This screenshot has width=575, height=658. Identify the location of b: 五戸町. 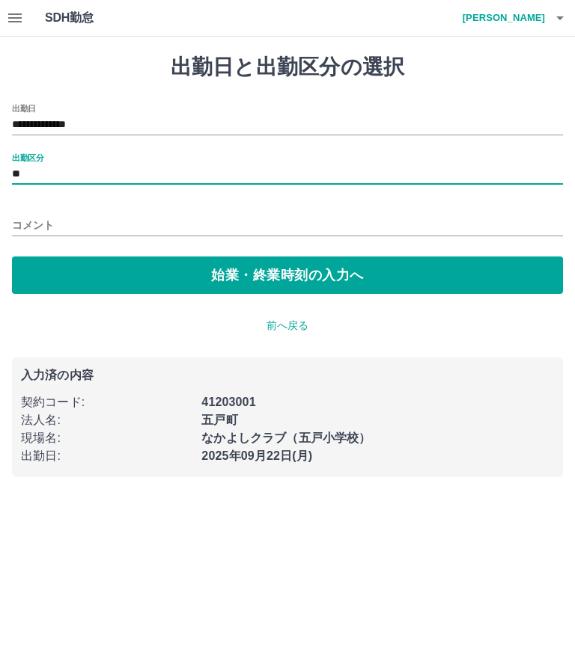
(219, 420).